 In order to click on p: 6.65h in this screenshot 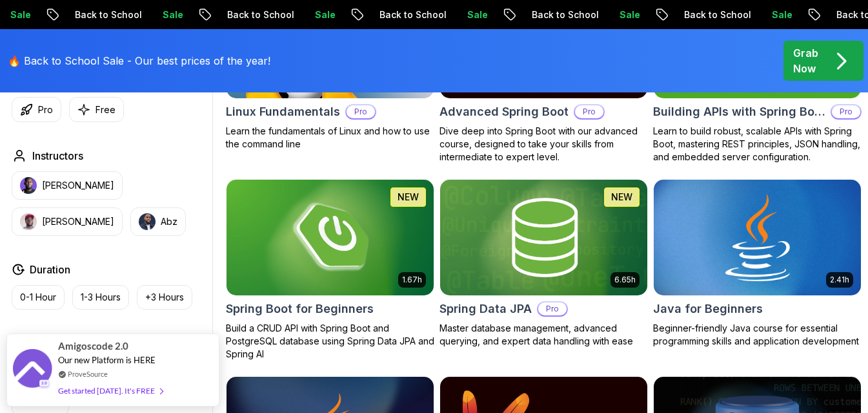, I will do `click(625, 280)`.